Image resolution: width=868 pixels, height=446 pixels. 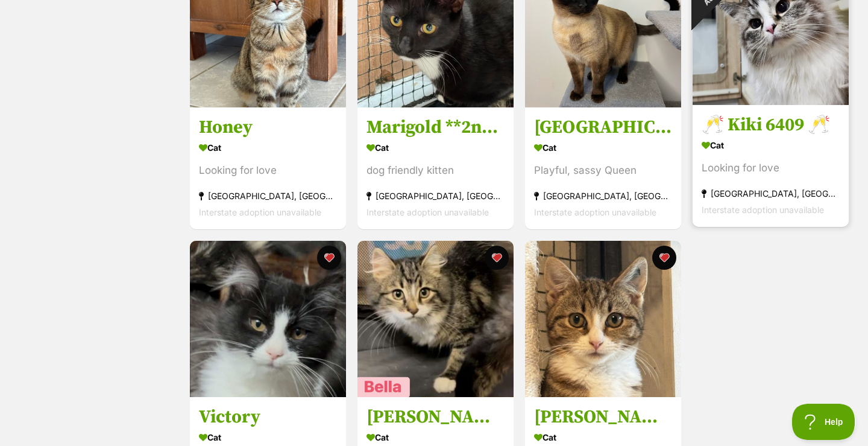 What do you see at coordinates (268, 319) in the screenshot?
I see `img: Victory` at bounding box center [268, 319].